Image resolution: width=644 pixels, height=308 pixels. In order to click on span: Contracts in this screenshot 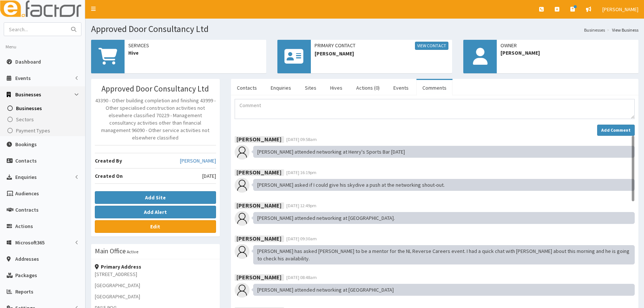, I will do `click(27, 210)`.